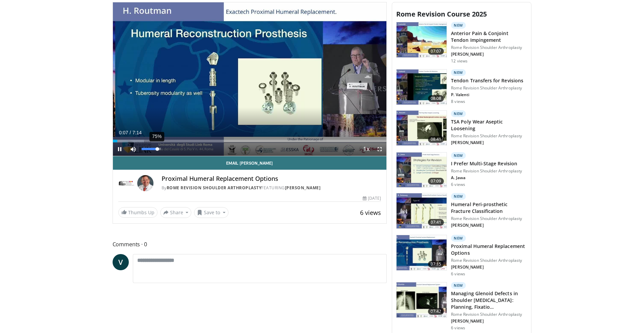  Describe the element at coordinates (371, 213) in the screenshot. I see `span: 6 views` at that location.